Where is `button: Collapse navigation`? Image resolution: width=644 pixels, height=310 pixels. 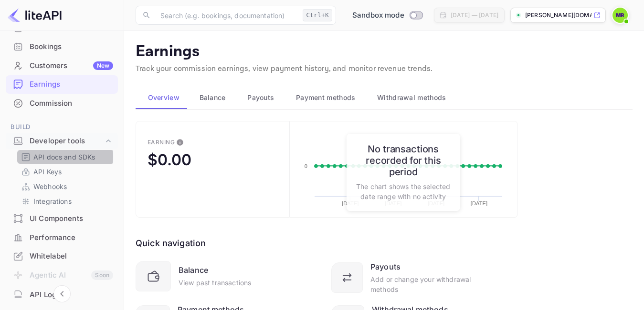
button: Collapse navigation is located at coordinates (62, 294).